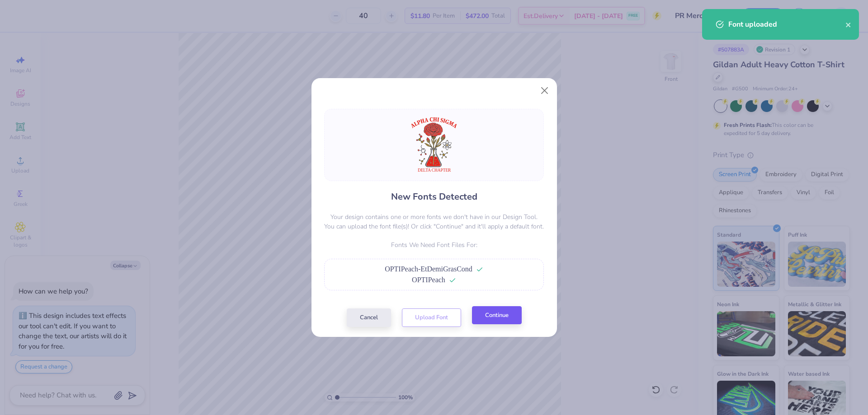 This screenshot has width=868, height=415. What do you see at coordinates (497, 315) in the screenshot?
I see `button: Continue` at bounding box center [497, 315].